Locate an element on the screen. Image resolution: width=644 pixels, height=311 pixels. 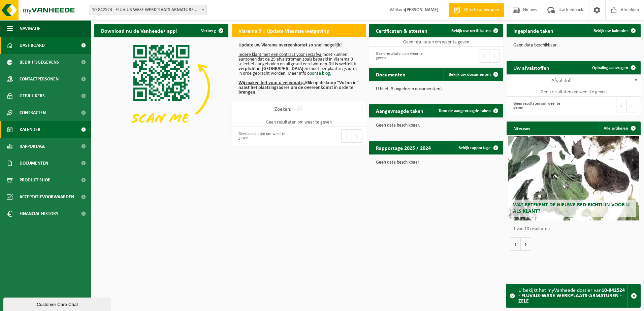
p: moet kunnen aantonen dat de 29 afvalstromen zoals bepaald in Vlarema 9 selectief aangeboden en ui... is located at coordinates (299, 69).